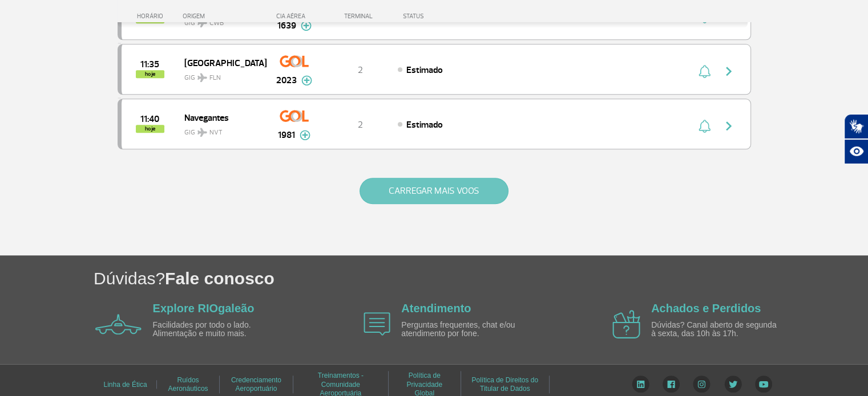  What do you see at coordinates (716, 330) in the screenshot?
I see `p: Dúvidas? Canal aberto de segunda à sexta, das 10h às 17h.` at bounding box center [716, 330].